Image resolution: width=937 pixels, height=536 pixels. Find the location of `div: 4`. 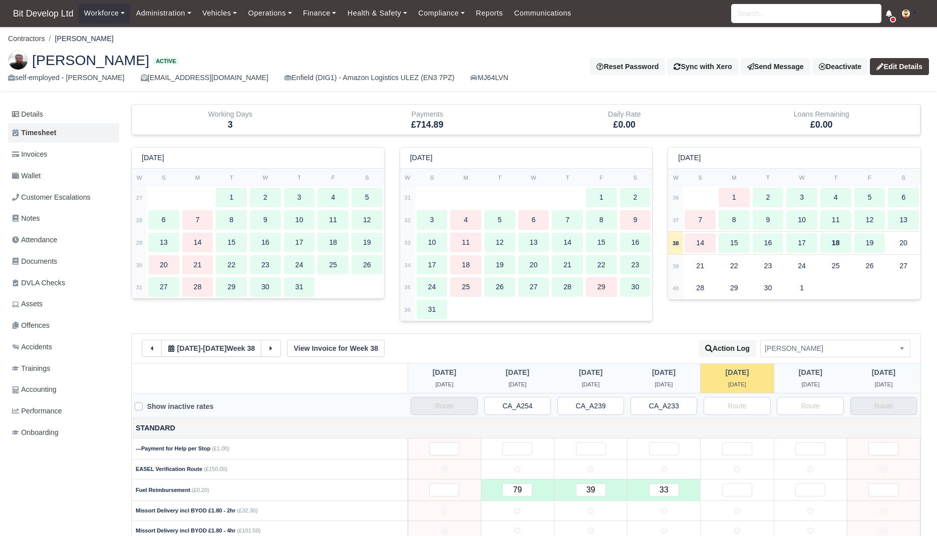

div: 4 is located at coordinates (333, 197).